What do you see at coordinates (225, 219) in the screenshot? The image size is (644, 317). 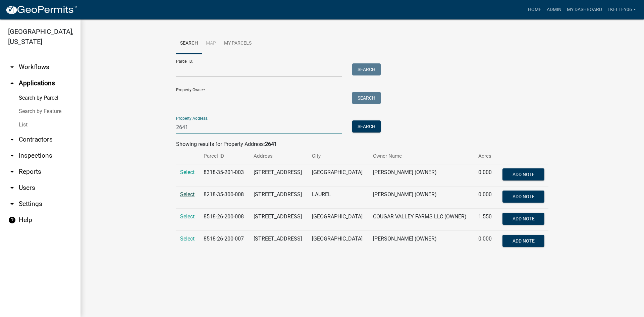 I see `td: 8518-26-200-008` at bounding box center [225, 219].